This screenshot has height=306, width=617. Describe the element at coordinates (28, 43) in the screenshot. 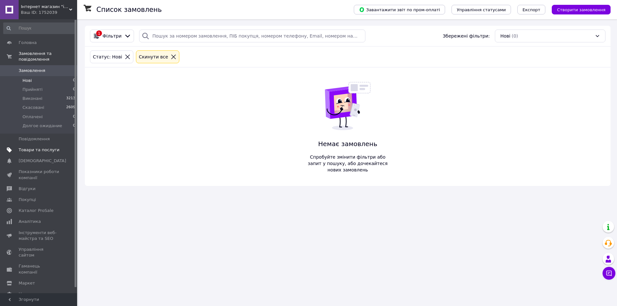

I see `span: Головна` at that location.